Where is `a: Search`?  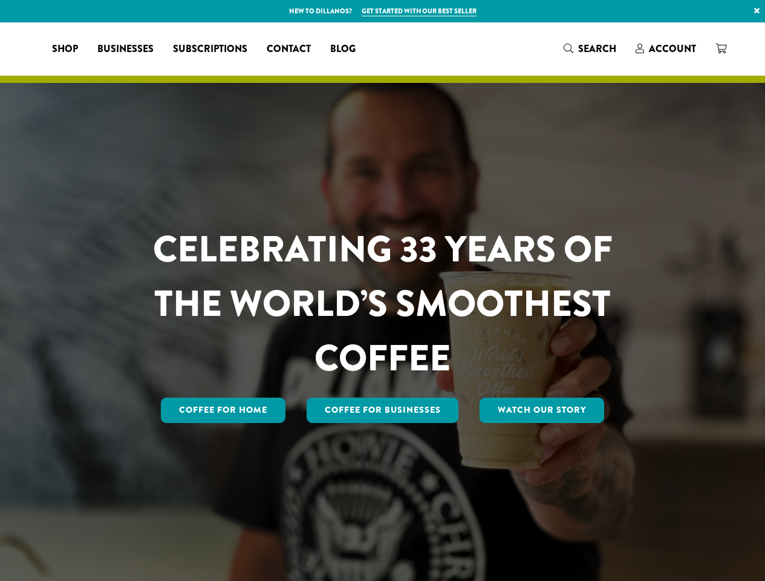 a: Search is located at coordinates (590, 48).